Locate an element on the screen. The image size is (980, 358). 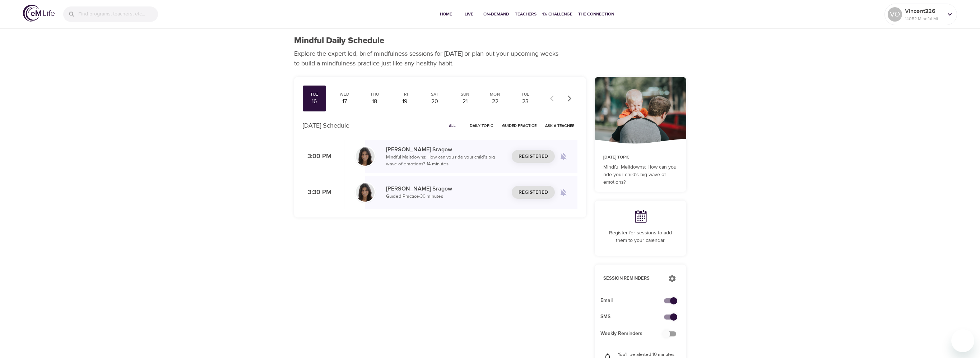
span: Home is located at coordinates (446, 14).